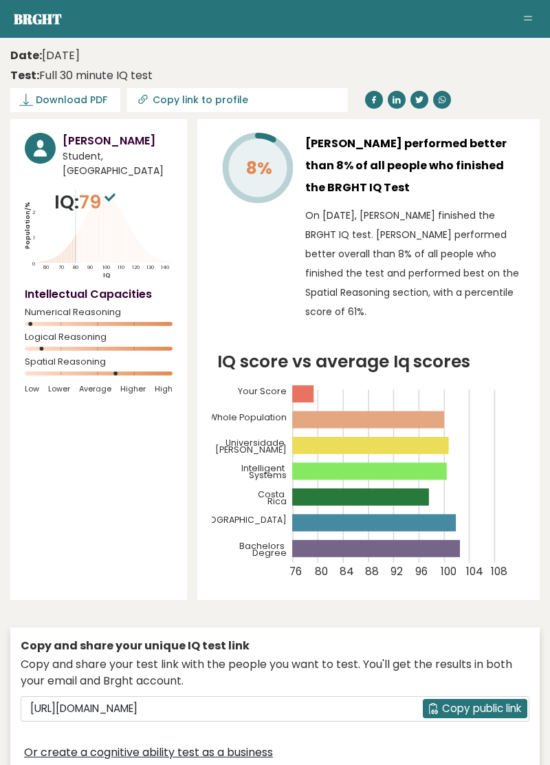 The image size is (550, 765). Describe the element at coordinates (81, 76) in the screenshot. I see `div: Full 30 minute IQ test` at that location.